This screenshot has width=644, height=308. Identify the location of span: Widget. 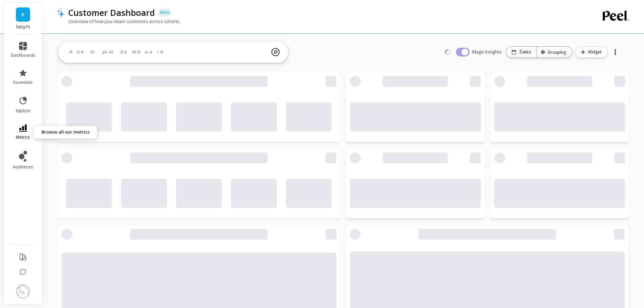
(596, 52).